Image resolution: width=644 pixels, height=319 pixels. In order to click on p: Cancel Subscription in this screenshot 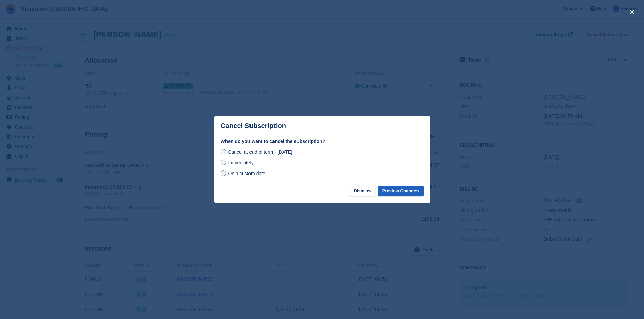, I will do `click(253, 126)`.